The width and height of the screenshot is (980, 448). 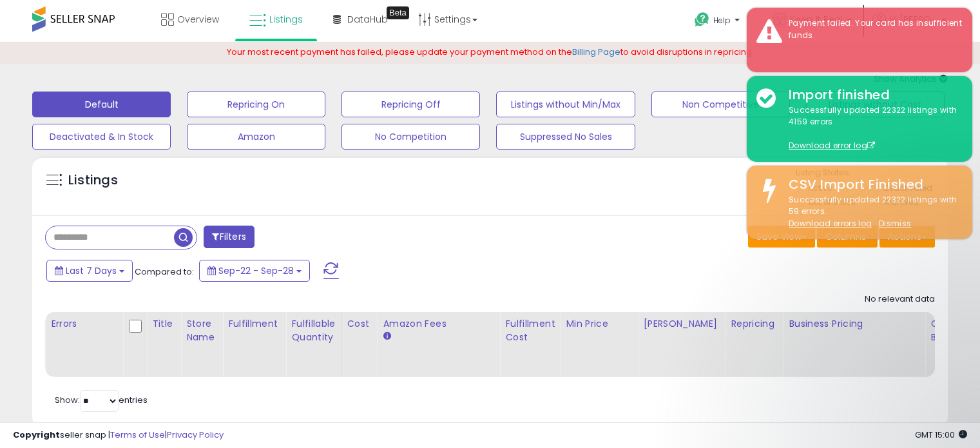 I want to click on div: Import finished, so click(x=871, y=95).